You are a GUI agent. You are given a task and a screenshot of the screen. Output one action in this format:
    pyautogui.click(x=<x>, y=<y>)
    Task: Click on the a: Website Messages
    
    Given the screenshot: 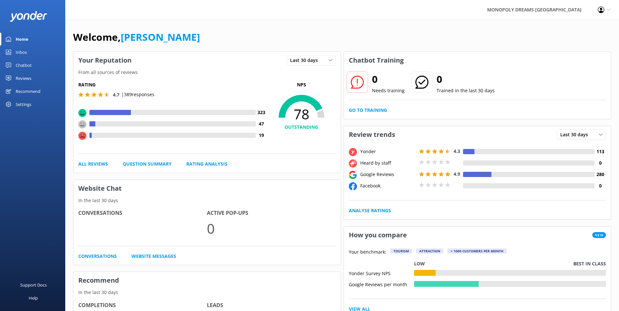 What is the action you would take?
    pyautogui.click(x=154, y=256)
    